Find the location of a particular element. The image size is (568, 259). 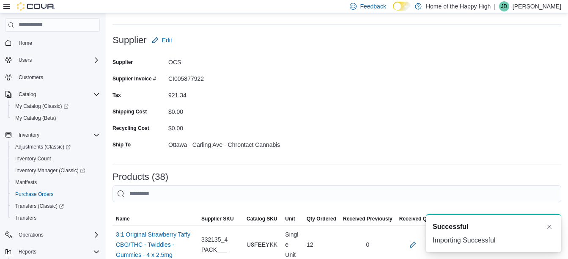

span: Customers is located at coordinates (58, 77).